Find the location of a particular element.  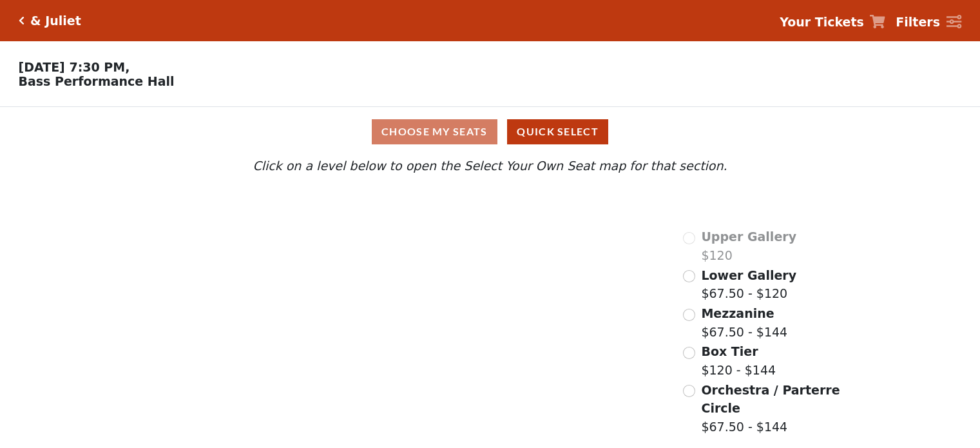

h5: & Juliet is located at coordinates (55, 20).